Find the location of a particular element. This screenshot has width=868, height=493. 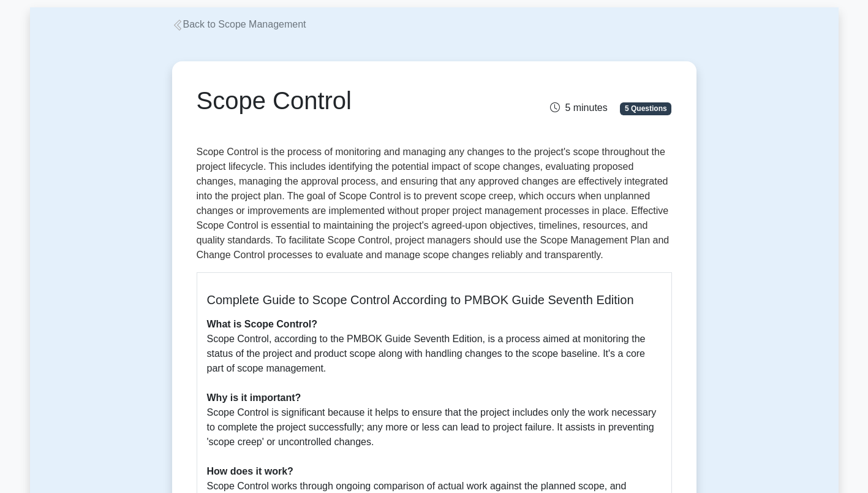

b: How does it work? is located at coordinates (250, 470).